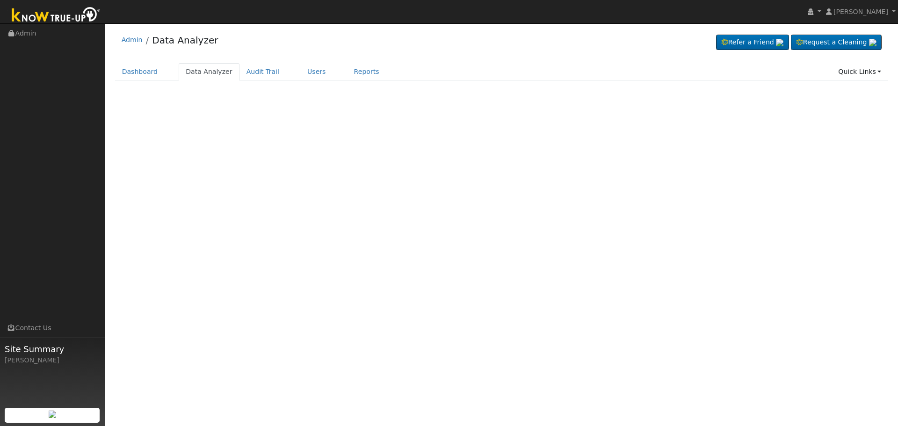 This screenshot has height=426, width=898. What do you see at coordinates (140, 72) in the screenshot?
I see `a: Dashboard` at bounding box center [140, 72].